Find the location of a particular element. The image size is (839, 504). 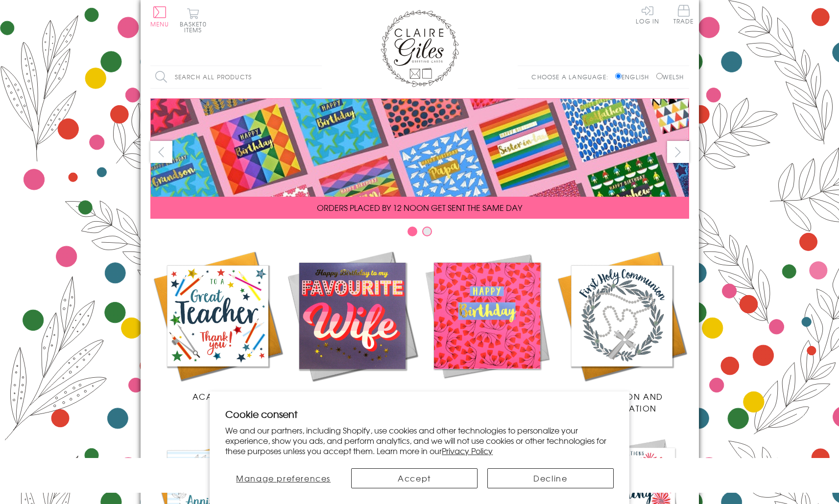

a: Trade is located at coordinates (684, 15).